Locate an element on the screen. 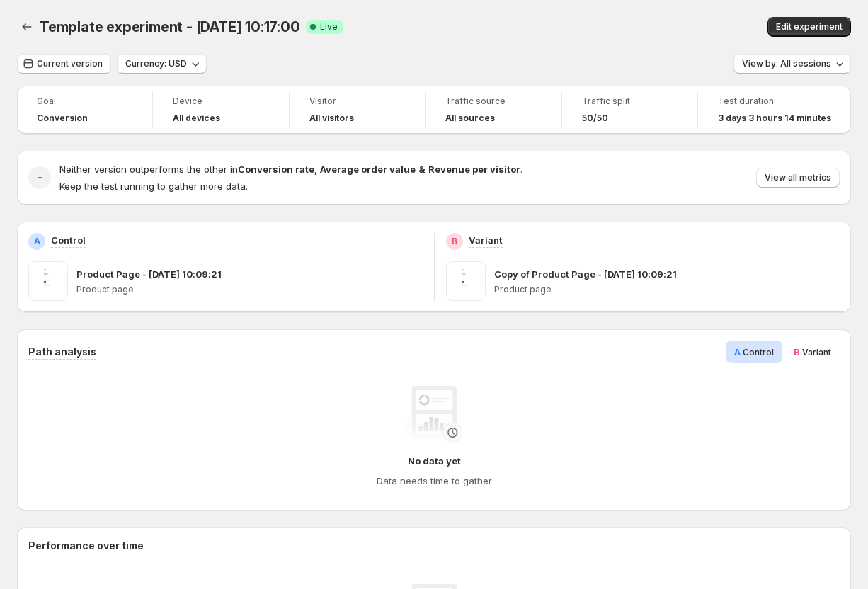 The image size is (868, 589). span: Conversion is located at coordinates (62, 118).